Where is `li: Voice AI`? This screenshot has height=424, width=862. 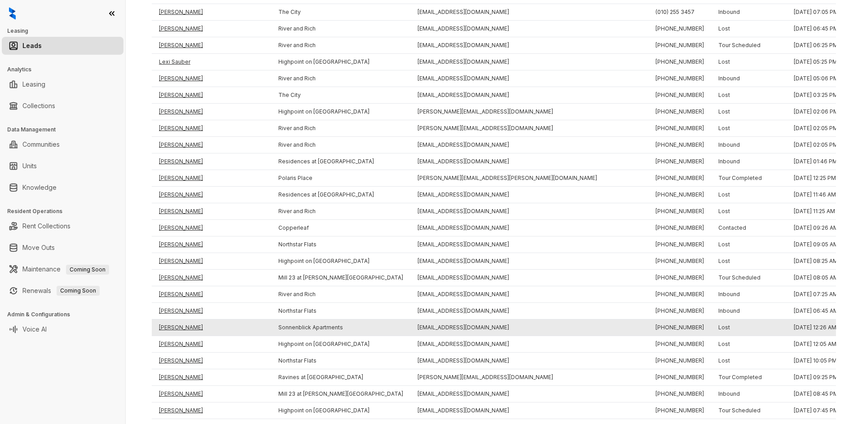
li: Voice AI is located at coordinates (62, 329).